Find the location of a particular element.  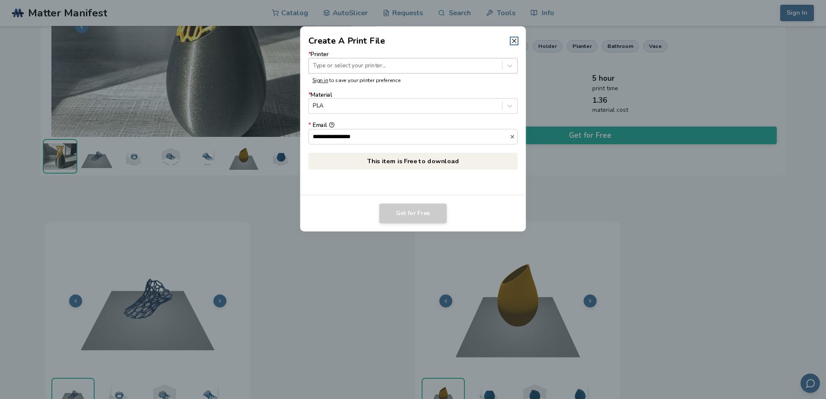

p: to save your printer preference is located at coordinates (413, 81).